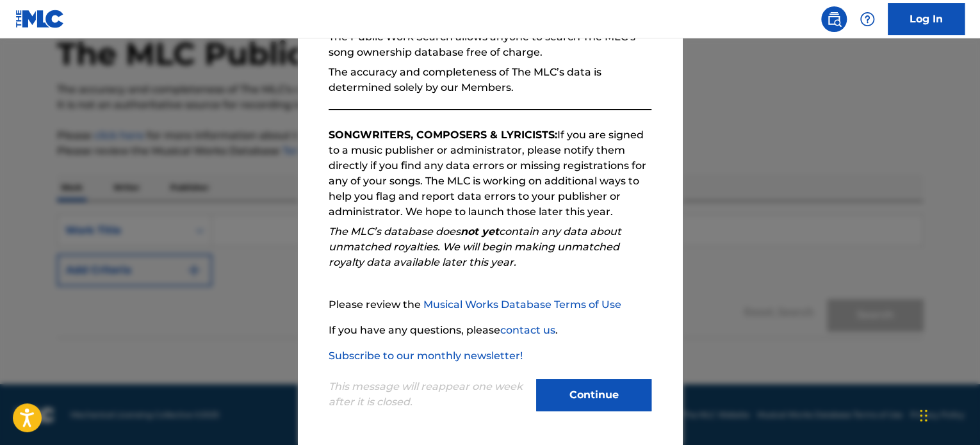 The height and width of the screenshot is (445, 980). I want to click on a: contact us, so click(528, 330).